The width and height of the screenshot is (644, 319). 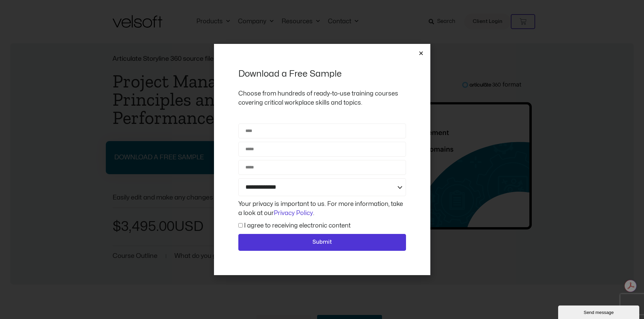 I want to click on div: Your privacy is important to us. For more information, take a look at our ., so click(x=322, y=208).